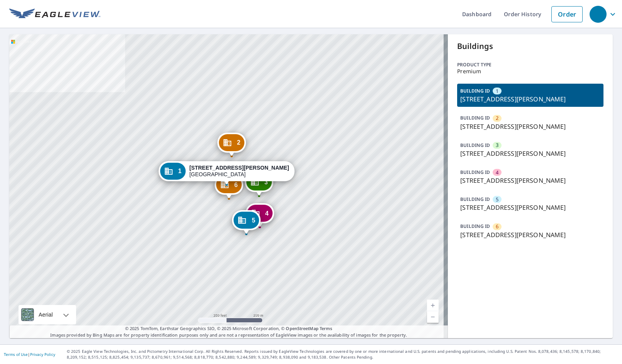 Image resolution: width=622 pixels, height=364 pixels. Describe the element at coordinates (326, 328) in the screenshot. I see `a: Terms` at that location.